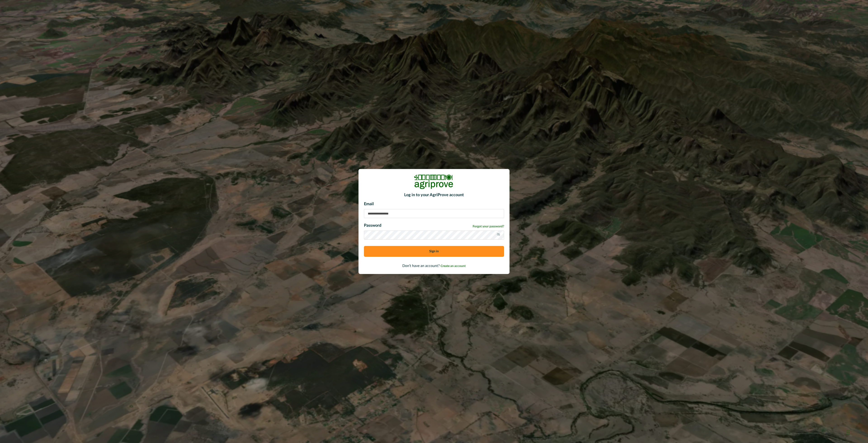 This screenshot has height=443, width=868. Describe the element at coordinates (488, 227) in the screenshot. I see `a: Forgot your password?` at that location.